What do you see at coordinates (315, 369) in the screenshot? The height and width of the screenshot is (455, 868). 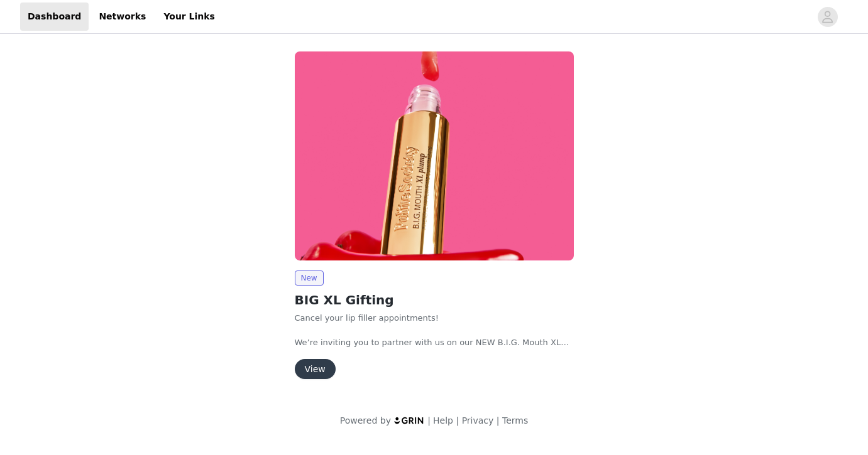 I see `a: View` at bounding box center [315, 369].